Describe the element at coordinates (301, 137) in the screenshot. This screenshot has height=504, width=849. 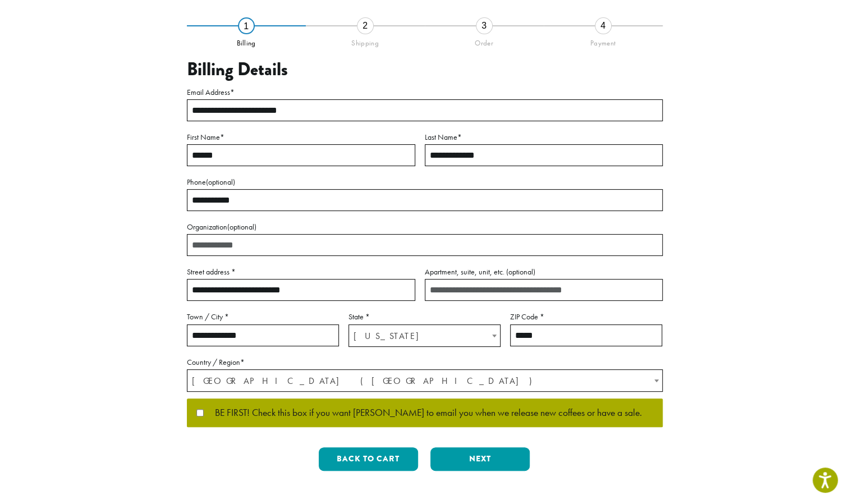
I see `label: First Name` at that location.